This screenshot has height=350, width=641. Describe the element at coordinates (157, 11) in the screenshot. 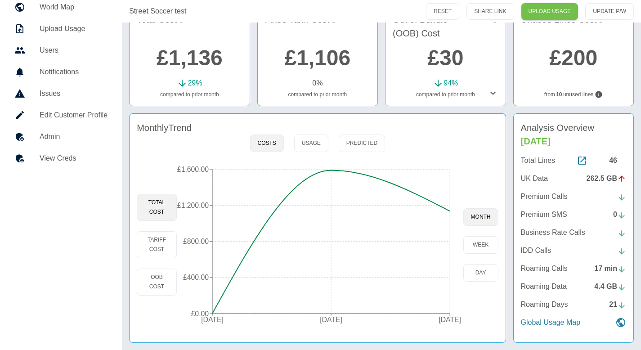

I see `a: Street Soccer test` at that location.